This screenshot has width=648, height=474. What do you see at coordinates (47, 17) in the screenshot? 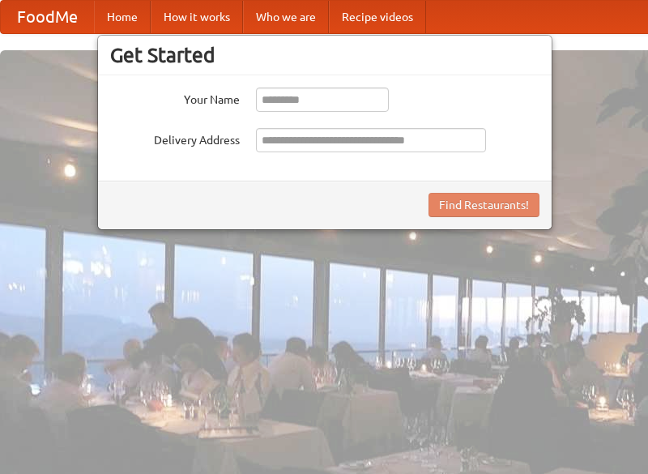
I see `a: FoodMe` at bounding box center [47, 17].